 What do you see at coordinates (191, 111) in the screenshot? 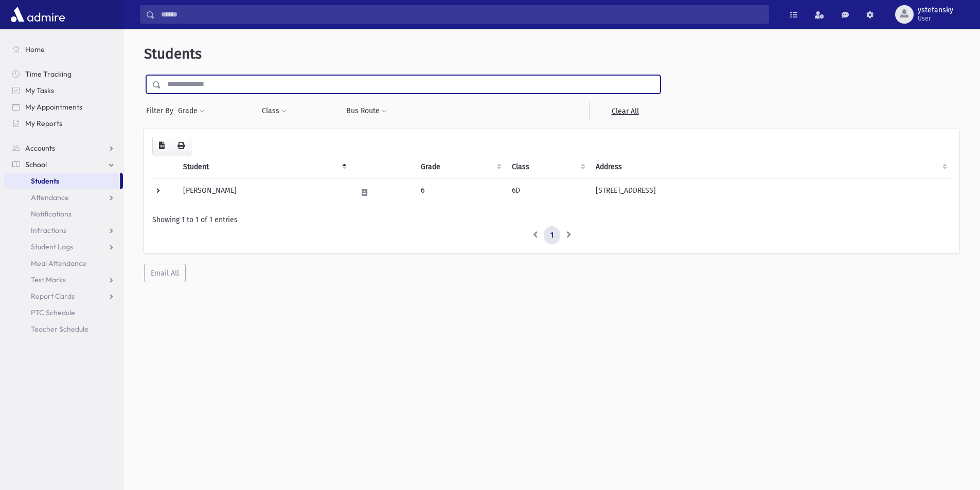
I see `button: Grade` at bounding box center [191, 111].